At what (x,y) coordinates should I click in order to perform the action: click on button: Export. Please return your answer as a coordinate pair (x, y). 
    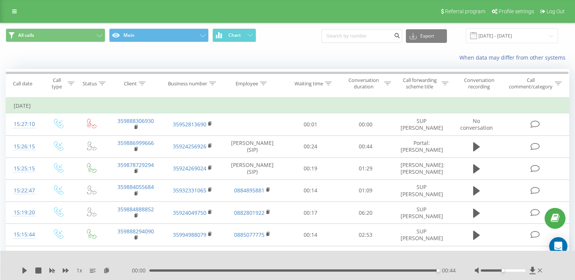
    Looking at the image, I should click on (426, 36).